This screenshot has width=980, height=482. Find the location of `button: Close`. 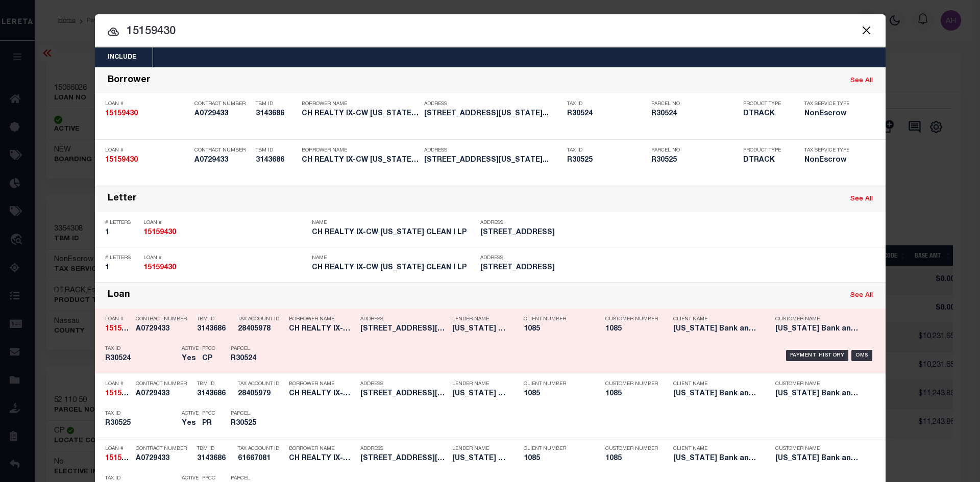

button: Close is located at coordinates (867, 30).